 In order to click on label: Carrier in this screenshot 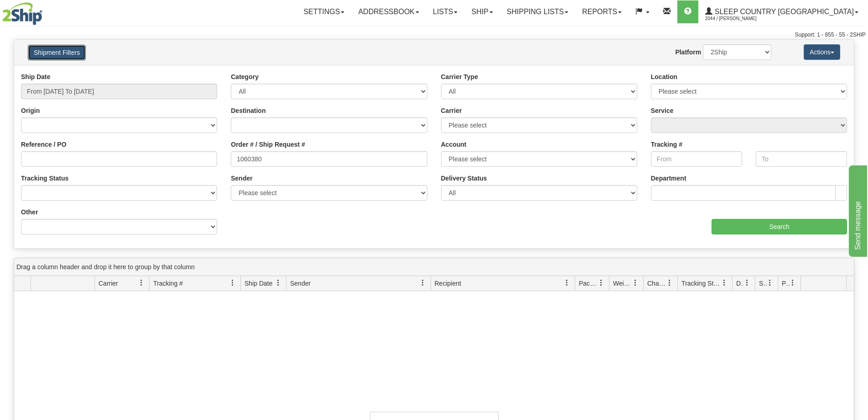, I will do `click(452, 111)`.